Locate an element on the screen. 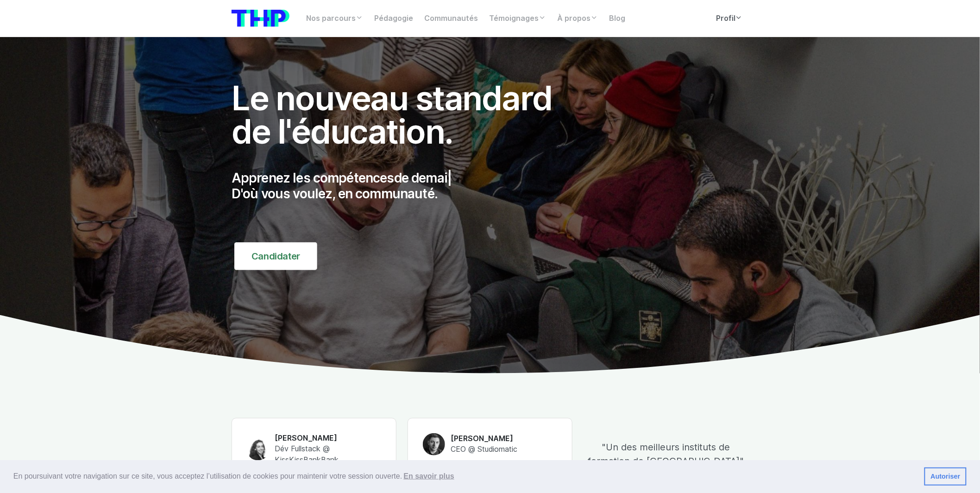  a: À propos is located at coordinates (577, 18).